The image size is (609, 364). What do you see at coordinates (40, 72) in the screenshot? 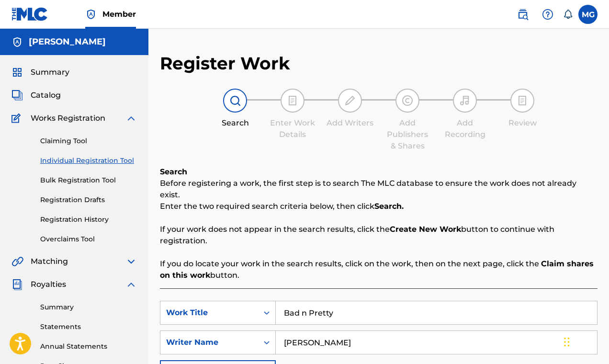
I see `a: SummarySummary` at bounding box center [40, 72].